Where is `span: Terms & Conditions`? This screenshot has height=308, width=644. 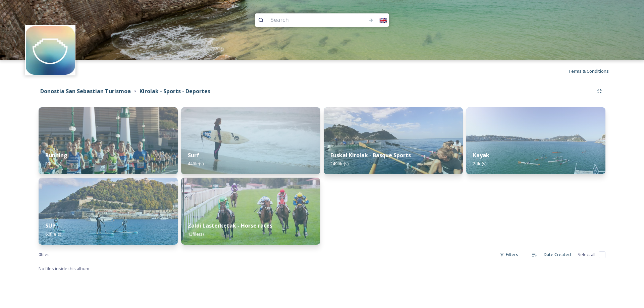
span: Terms & Conditions is located at coordinates (588, 71).